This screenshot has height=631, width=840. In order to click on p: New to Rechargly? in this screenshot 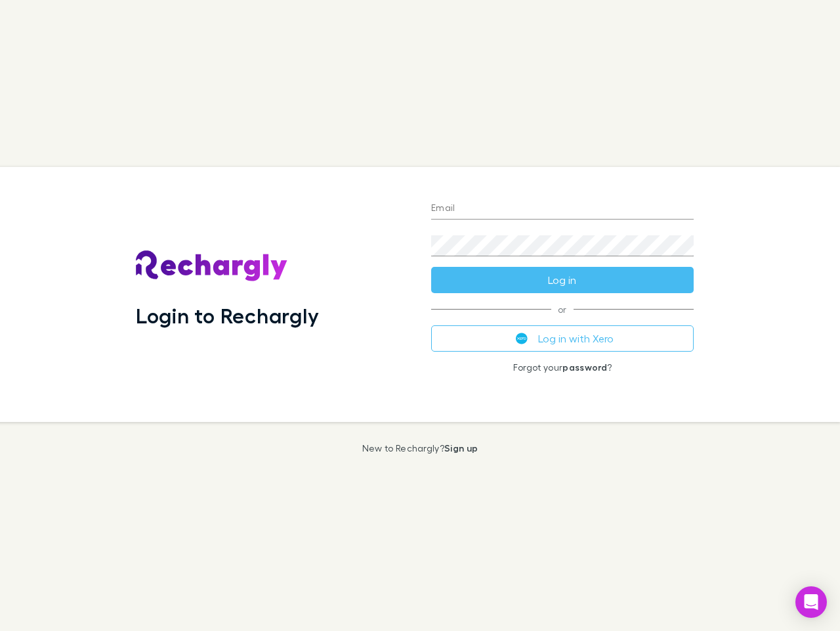, I will do `click(420, 448)`.